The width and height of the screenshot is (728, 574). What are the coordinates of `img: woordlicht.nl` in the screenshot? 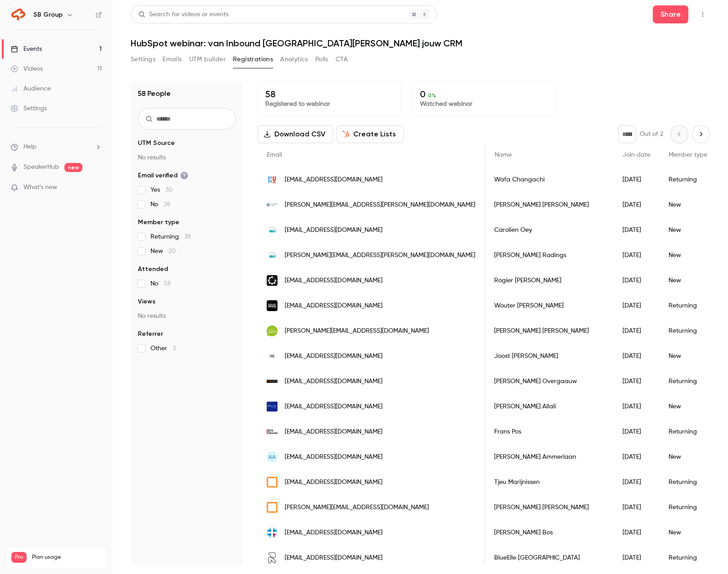 It's located at (272, 381).